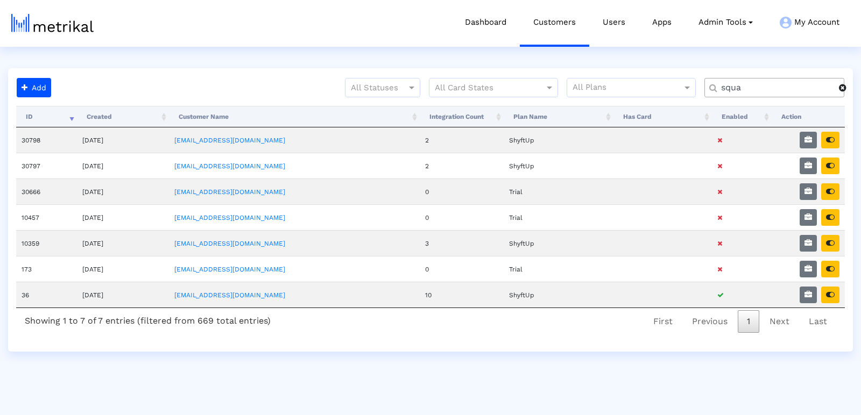 The height and width of the screenshot is (415, 861). I want to click on a: Previous, so click(710, 322).